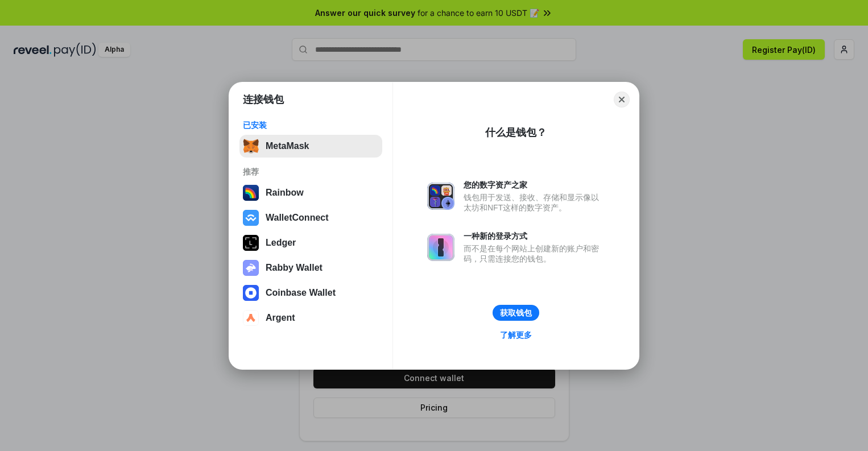 The image size is (868, 451). Describe the element at coordinates (534, 236) in the screenshot. I see `div: 一种新的登录方式` at that location.